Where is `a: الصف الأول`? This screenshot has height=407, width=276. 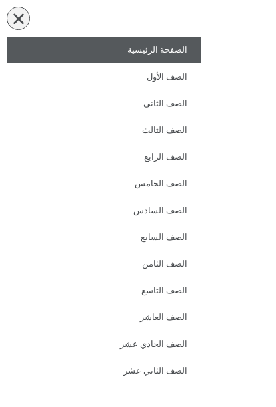
a: الصف الأول is located at coordinates (103, 77).